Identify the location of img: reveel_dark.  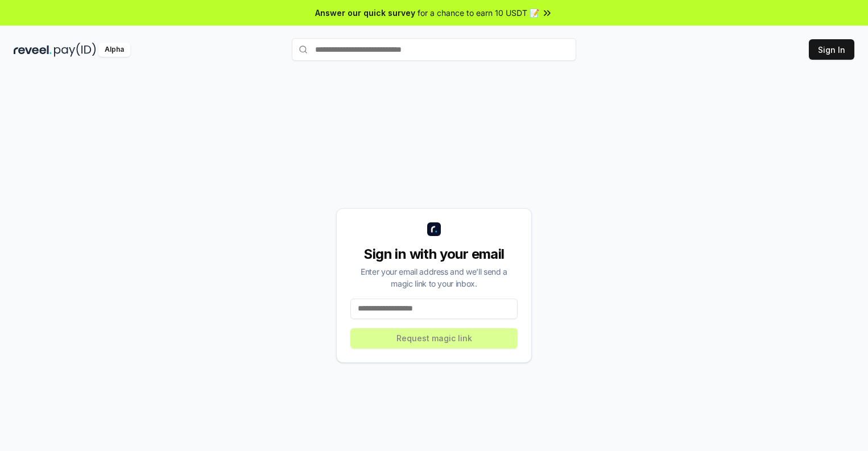
(32, 49).